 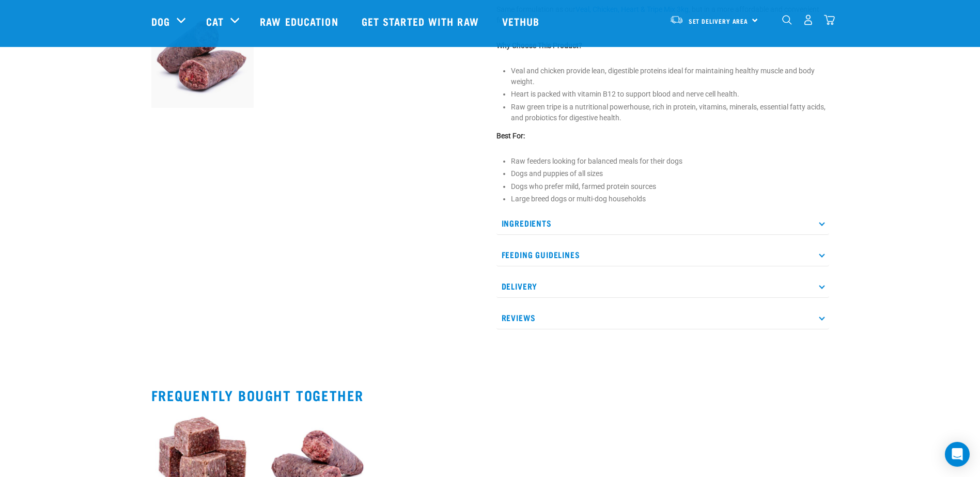 What do you see at coordinates (719, 20) in the screenshot?
I see `span: Set Delivery Area` at bounding box center [719, 20].